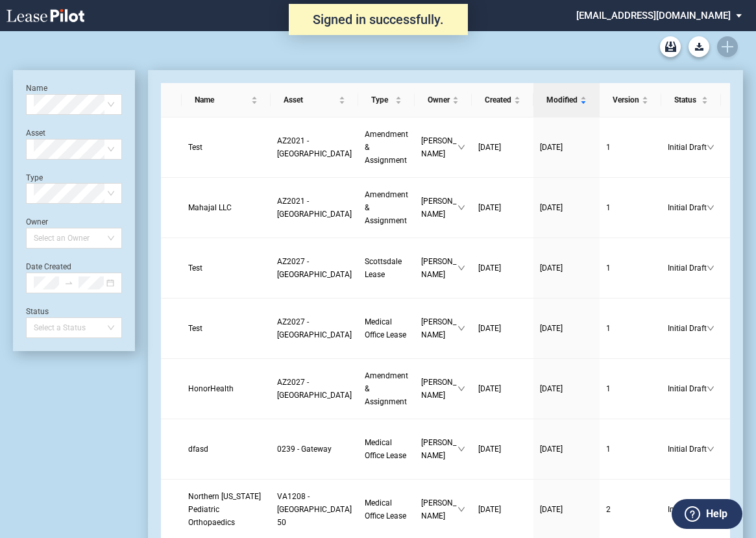 Image resolution: width=756 pixels, height=538 pixels. I want to click on span: HonorHealth, so click(211, 389).